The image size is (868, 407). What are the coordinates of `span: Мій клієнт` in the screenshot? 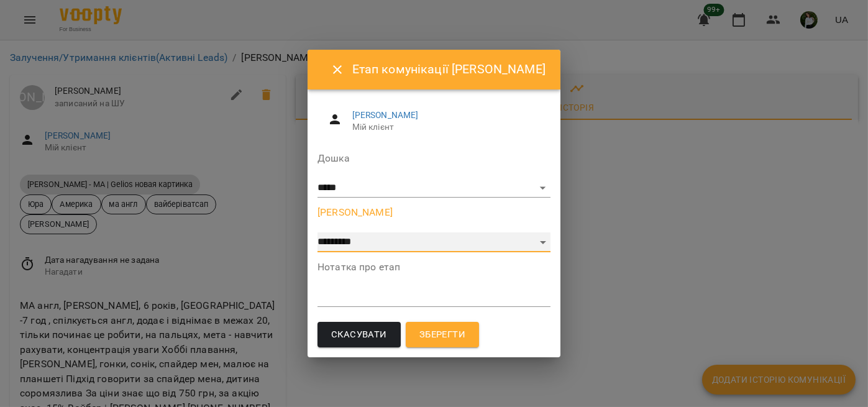 It's located at (447, 128).